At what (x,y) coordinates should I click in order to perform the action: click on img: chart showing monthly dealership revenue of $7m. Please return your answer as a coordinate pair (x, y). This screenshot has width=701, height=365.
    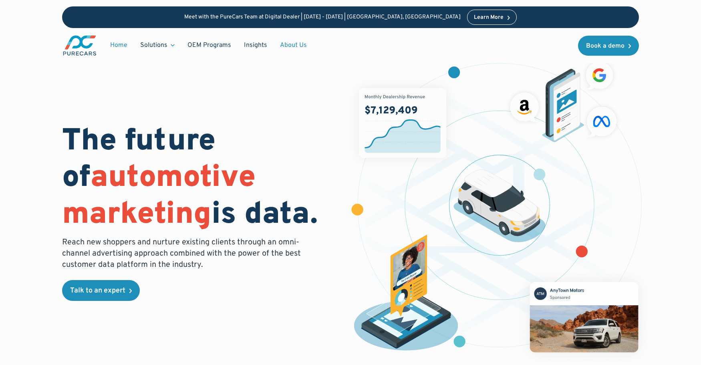
    Looking at the image, I should click on (403, 123).